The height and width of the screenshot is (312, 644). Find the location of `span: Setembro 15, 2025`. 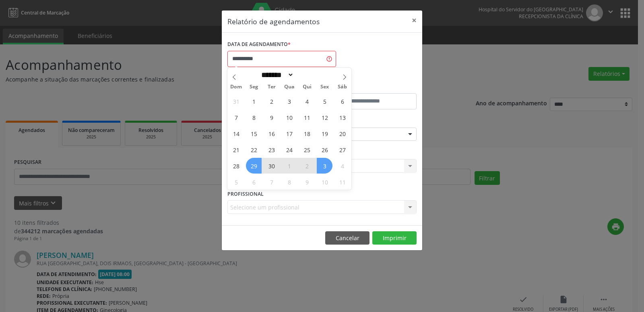

span: Setembro 15, 2025 is located at coordinates (254, 133).